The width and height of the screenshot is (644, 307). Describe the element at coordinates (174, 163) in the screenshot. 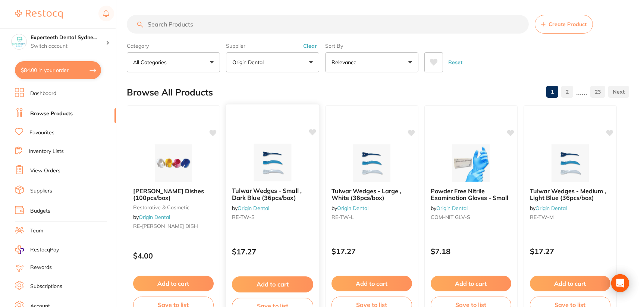

I see `img: Dappen Dishes (100pcs/box)` at that location.